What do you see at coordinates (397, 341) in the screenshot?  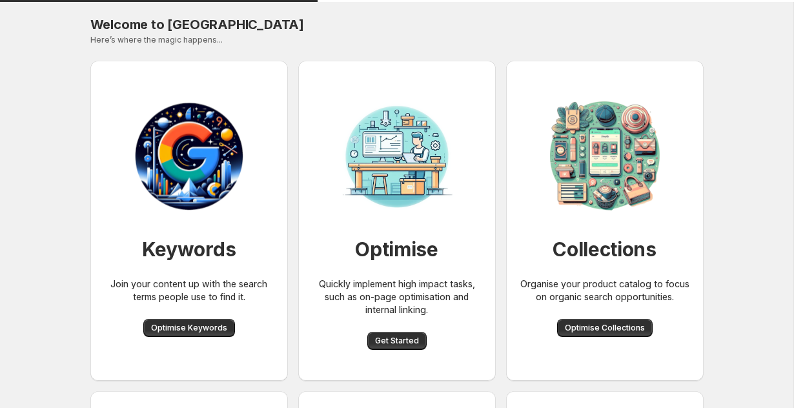 I see `span: Get Started` at bounding box center [397, 341].